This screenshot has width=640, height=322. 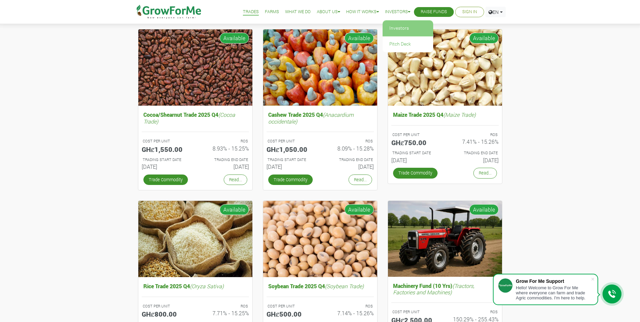 I want to click on a: Pitch Deck, so click(x=408, y=44).